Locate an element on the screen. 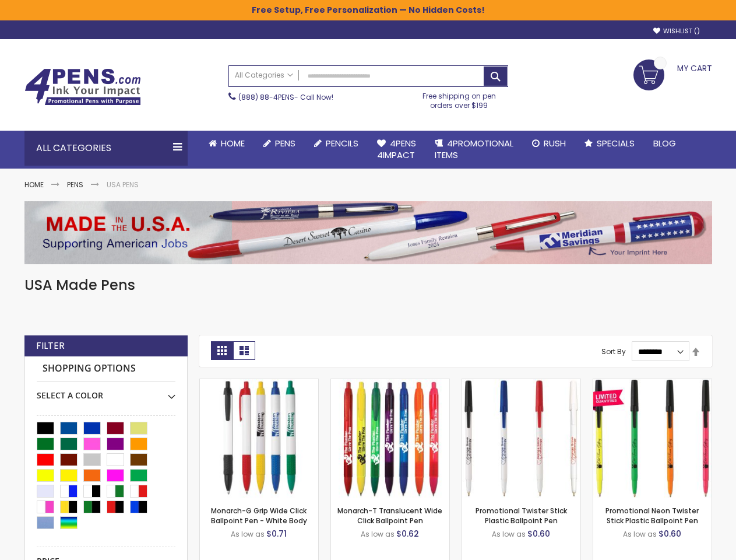 The height and width of the screenshot is (560, 736). span: - Call Now! is located at coordinates (285, 97).